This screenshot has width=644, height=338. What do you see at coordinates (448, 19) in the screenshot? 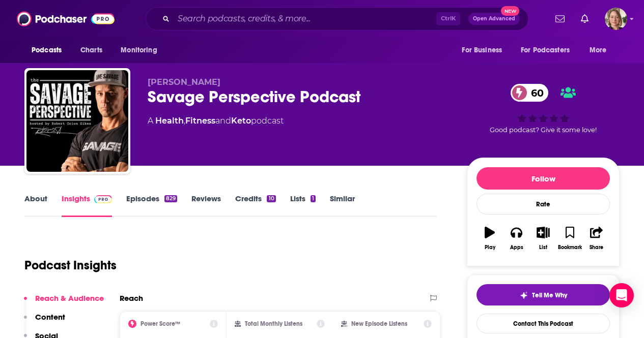
I see `span: Ctrl K` at bounding box center [448, 19].